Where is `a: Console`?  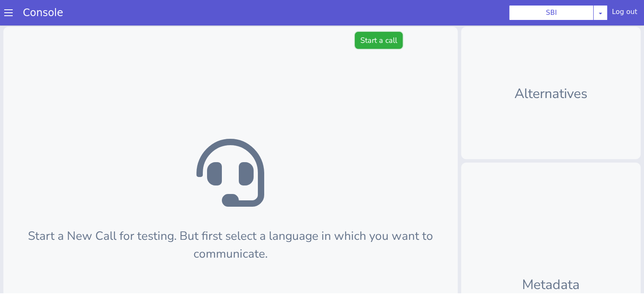 a: Console is located at coordinates (43, 12).